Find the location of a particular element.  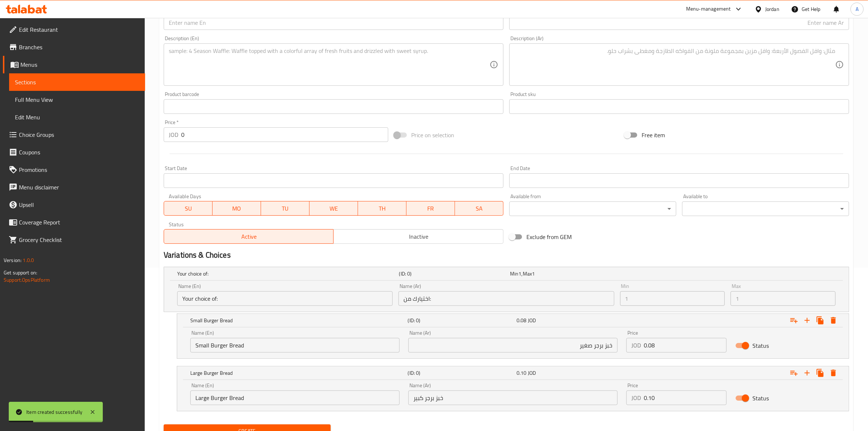

a: Edit Restaurant is located at coordinates (74, 29).